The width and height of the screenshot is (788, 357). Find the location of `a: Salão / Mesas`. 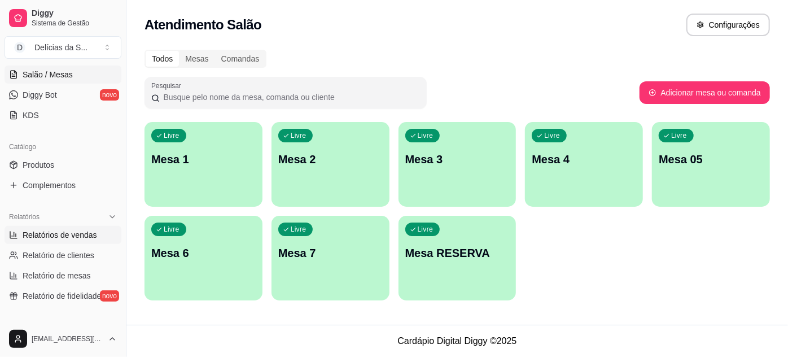

a: Salão / Mesas is located at coordinates (63, 74).